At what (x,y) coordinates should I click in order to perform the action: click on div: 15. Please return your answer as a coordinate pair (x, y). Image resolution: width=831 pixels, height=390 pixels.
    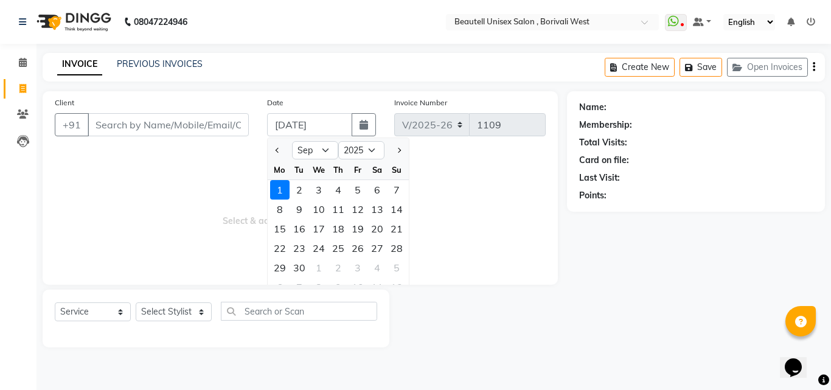
    Looking at the image, I should click on (280, 229).